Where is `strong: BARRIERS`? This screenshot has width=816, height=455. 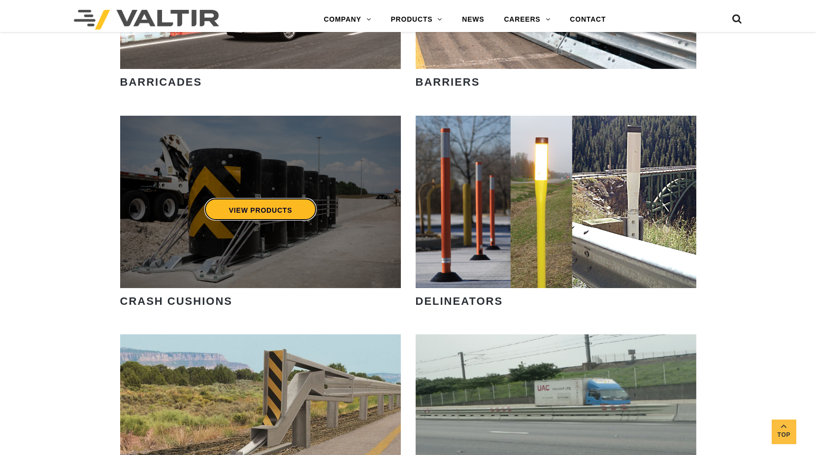
strong: BARRIERS is located at coordinates (448, 82).